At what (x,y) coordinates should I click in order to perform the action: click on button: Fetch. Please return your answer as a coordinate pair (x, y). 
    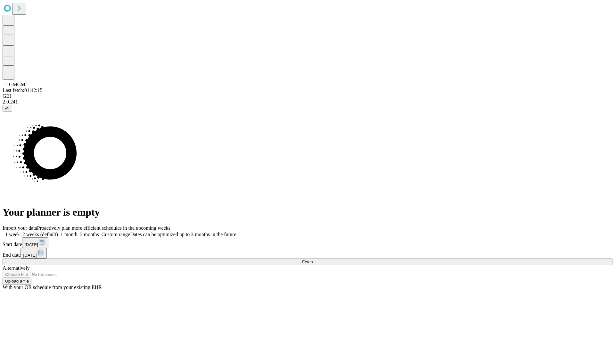
    Looking at the image, I should click on (307, 262).